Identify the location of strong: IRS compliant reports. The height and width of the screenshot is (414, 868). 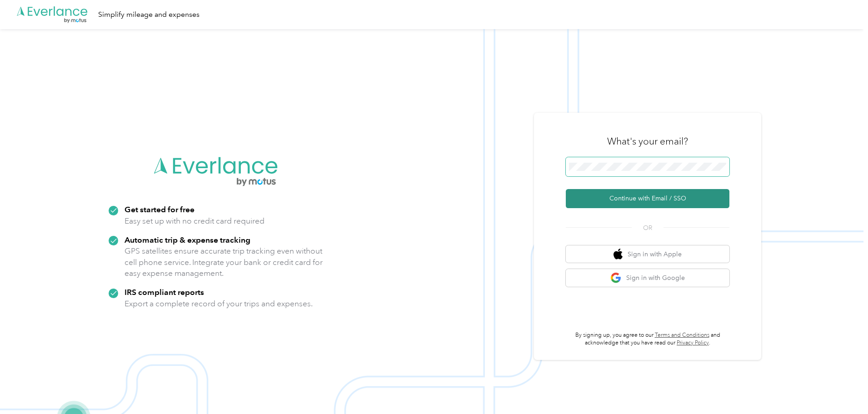
(164, 292).